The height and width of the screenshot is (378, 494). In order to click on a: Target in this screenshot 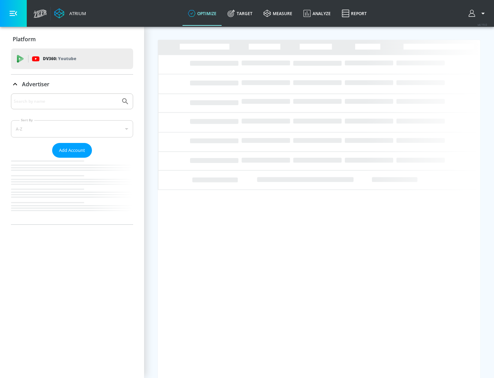, I will do `click(240, 13)`.